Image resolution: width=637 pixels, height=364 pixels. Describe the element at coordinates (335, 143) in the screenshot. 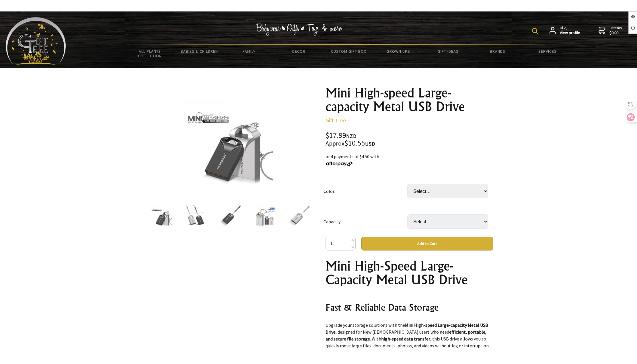

I see `small: Approx` at that location.